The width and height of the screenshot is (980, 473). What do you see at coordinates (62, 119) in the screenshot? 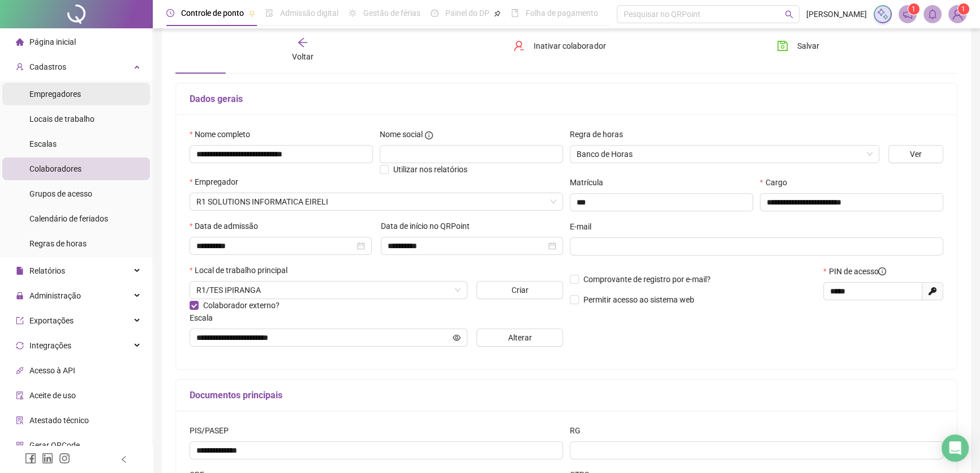
I see `span: Locais de trabalho` at bounding box center [62, 119].